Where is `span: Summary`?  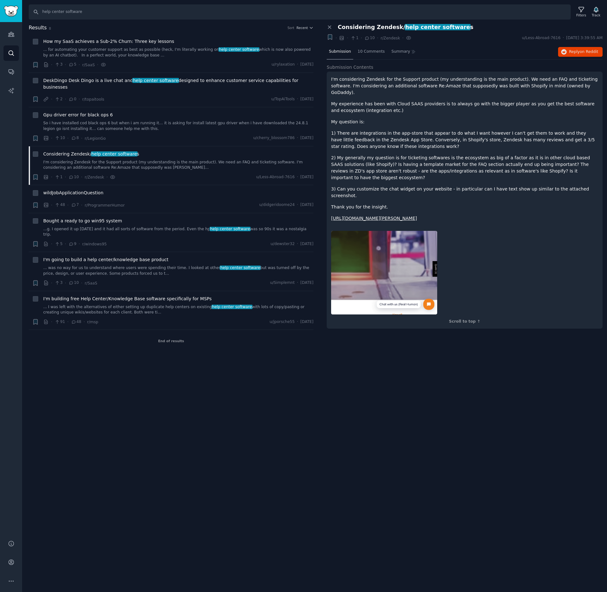
span: Summary is located at coordinates (400, 52).